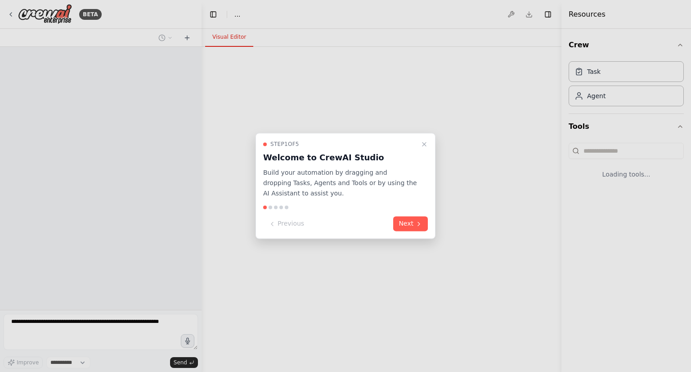  What do you see at coordinates (285, 144) in the screenshot?
I see `span: Step 1 of 5` at bounding box center [285, 144].